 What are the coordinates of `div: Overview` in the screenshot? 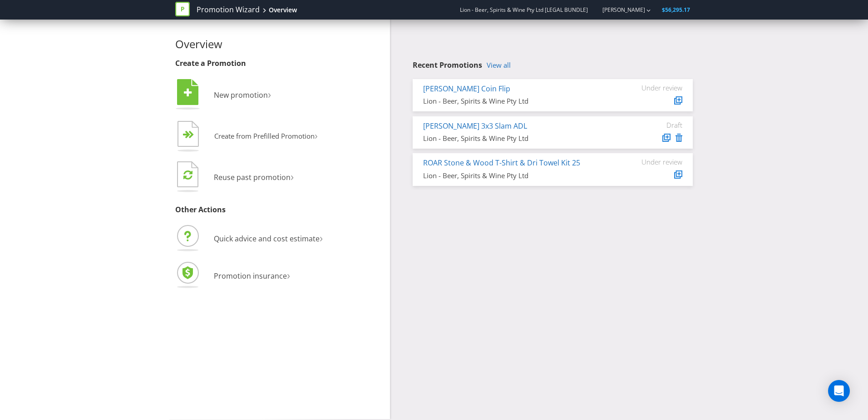 It's located at (282, 10).